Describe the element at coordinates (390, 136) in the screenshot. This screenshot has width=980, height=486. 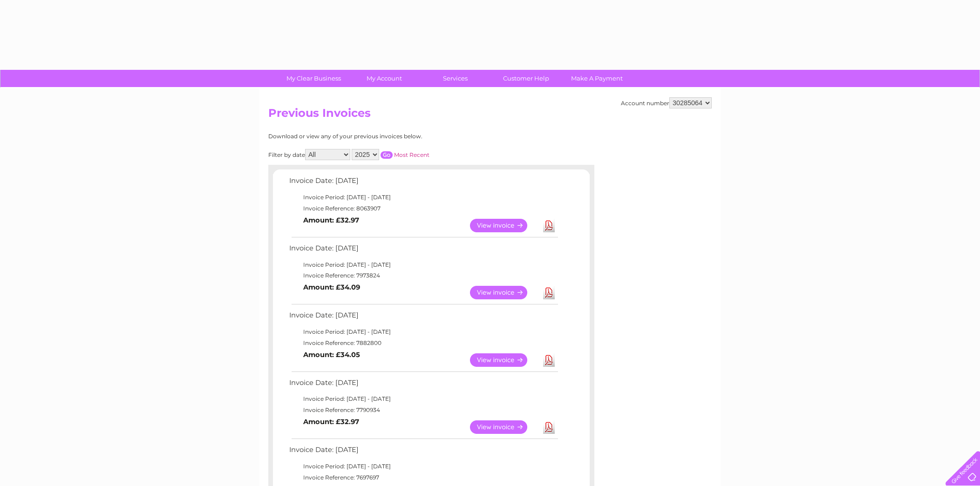
I see `div: Download or view any of your previous invoices below.` at that location.